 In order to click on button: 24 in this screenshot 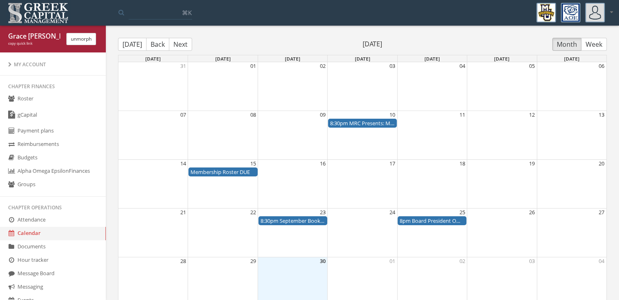, I will do `click(392, 212)`.